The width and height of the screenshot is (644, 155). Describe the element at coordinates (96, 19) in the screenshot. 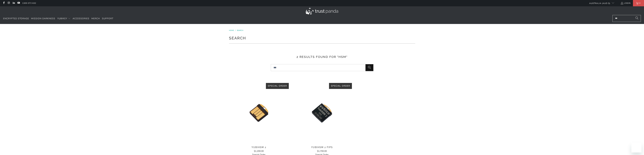

I see `span: Merch` at that location.